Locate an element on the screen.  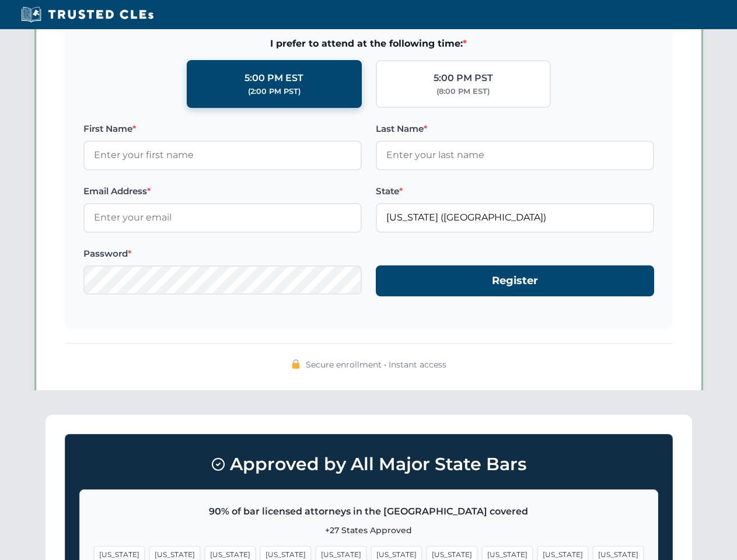
label: Last Name is located at coordinates (515, 129).